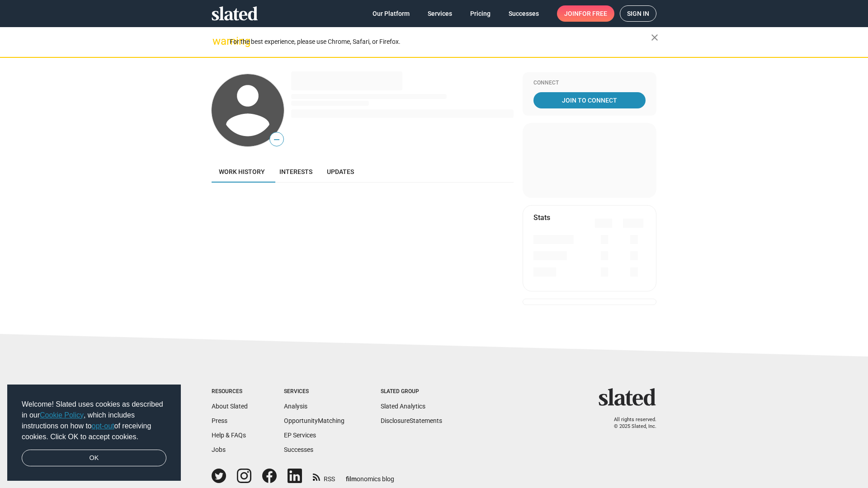  Describe the element at coordinates (440, 14) in the screenshot. I see `a: Services` at that location.